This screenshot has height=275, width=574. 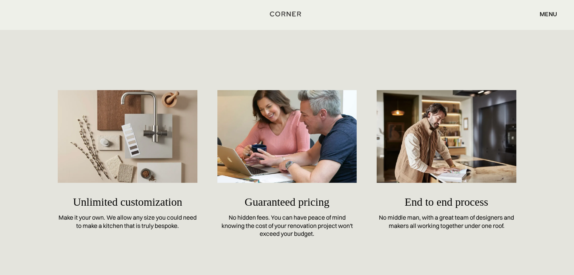 I want to click on h5: Unlimited customization, so click(x=128, y=202).